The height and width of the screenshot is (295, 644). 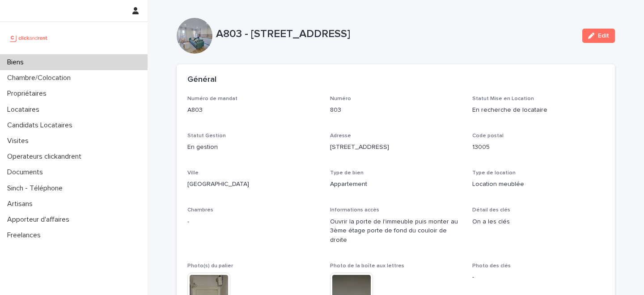 I want to click on span: Photo de la boîte aux lettres, so click(x=367, y=266).